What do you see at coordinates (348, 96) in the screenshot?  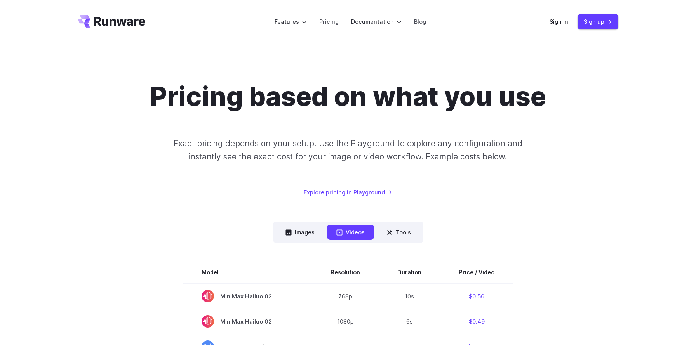 I see `h1: Pricing based on what you use` at bounding box center [348, 96].